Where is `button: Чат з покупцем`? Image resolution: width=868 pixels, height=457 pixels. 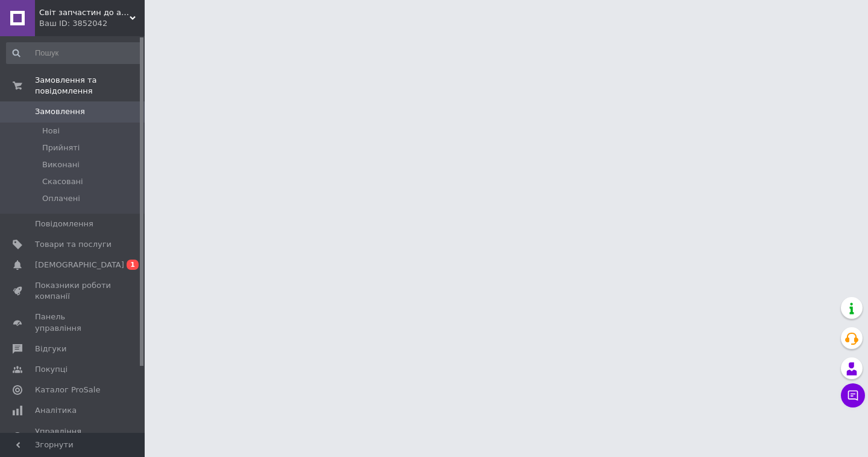
button: Чат з покупцем is located at coordinates (853, 395).